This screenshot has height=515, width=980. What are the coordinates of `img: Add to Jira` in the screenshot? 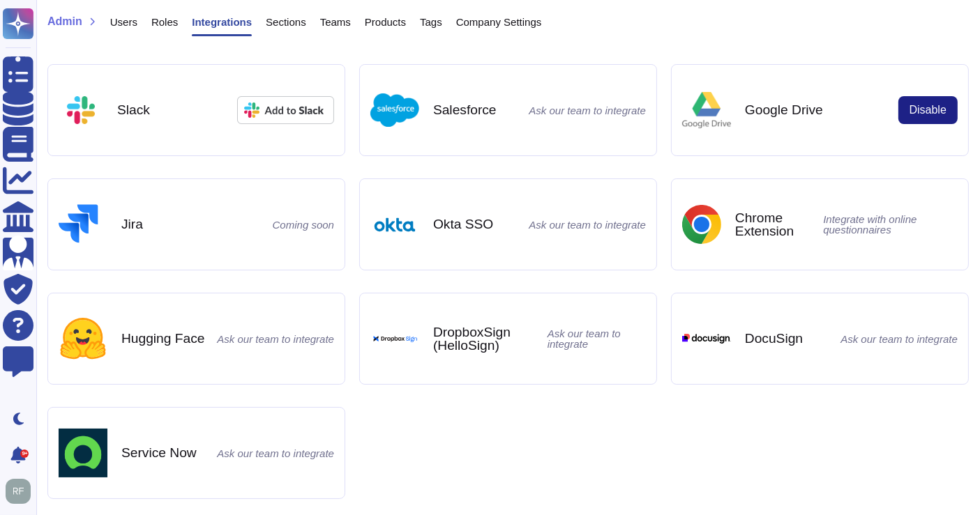 It's located at (83, 224).